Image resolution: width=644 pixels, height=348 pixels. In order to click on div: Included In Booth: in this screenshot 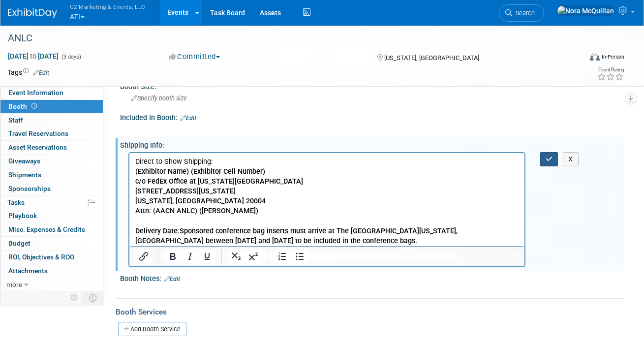, I will do `click(372, 117)`.